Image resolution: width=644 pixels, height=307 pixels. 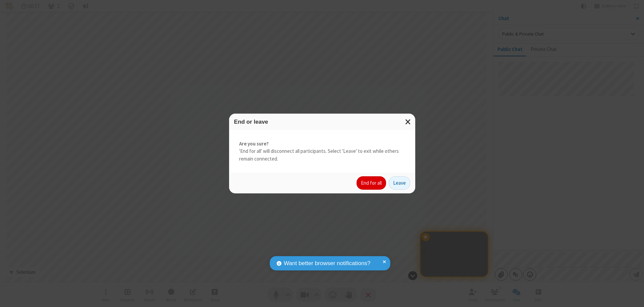 What do you see at coordinates (371, 183) in the screenshot?
I see `button: End for all` at bounding box center [371, 183].